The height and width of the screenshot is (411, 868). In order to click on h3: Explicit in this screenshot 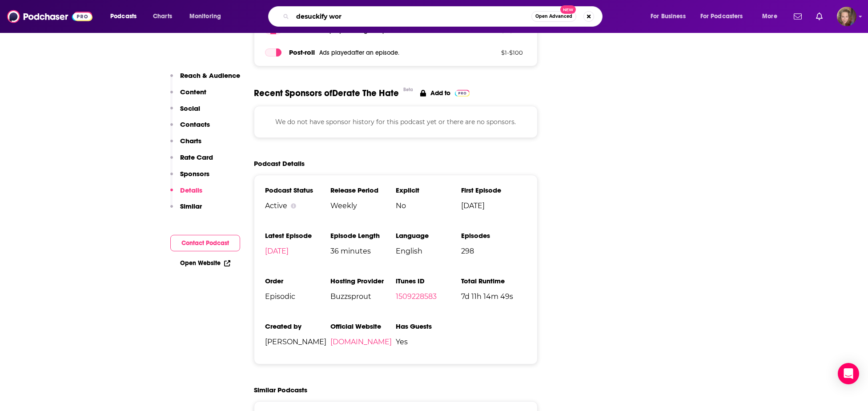, I will do `click(428, 190)`.